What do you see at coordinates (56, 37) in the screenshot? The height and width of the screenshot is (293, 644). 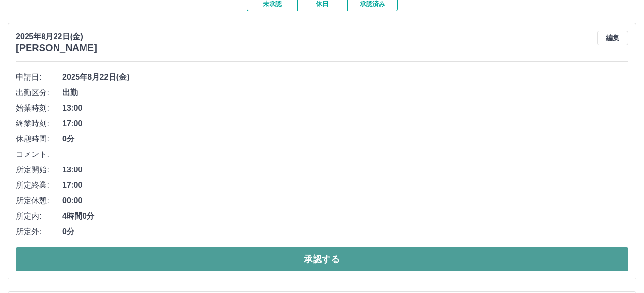 I see `p: 2025年8月22日(金)` at bounding box center [56, 37].